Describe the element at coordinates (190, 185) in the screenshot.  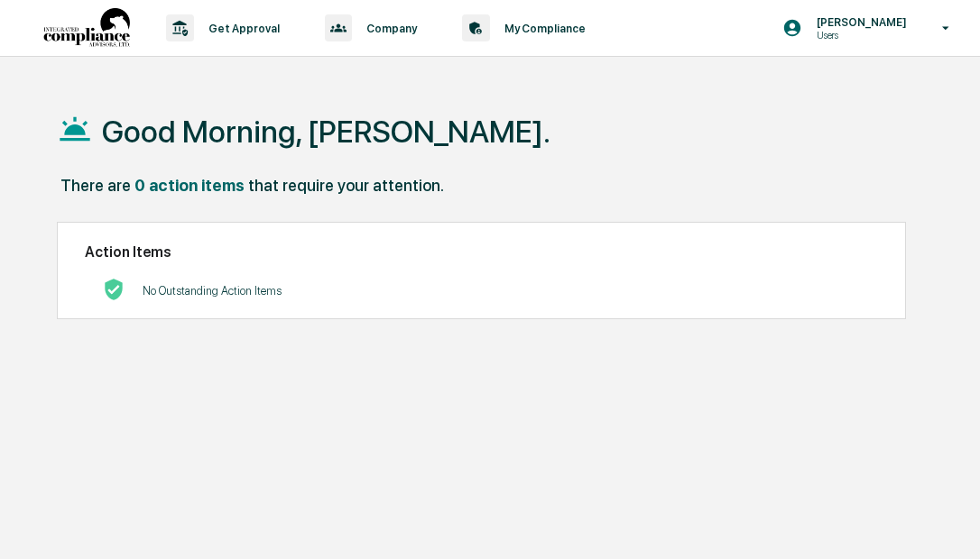
I see `div: 0 action items` at that location.